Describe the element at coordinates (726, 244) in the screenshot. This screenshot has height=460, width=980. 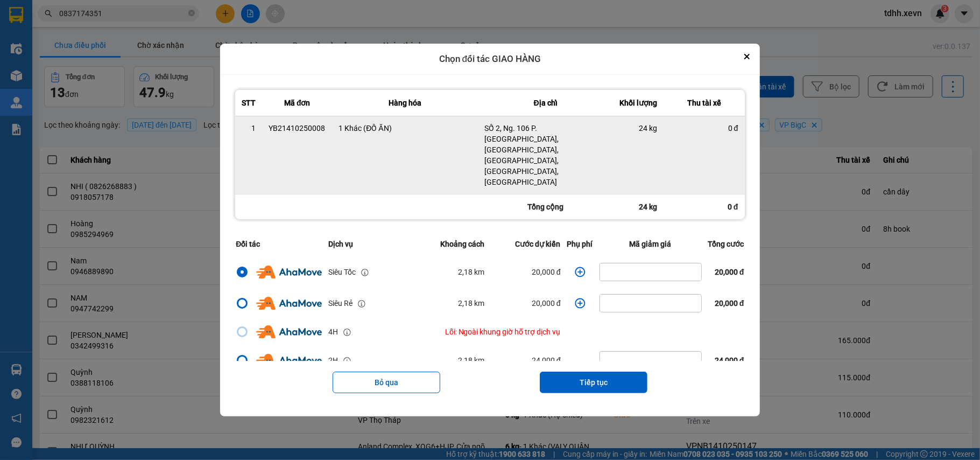
I see `th: Tổng cước` at that location.